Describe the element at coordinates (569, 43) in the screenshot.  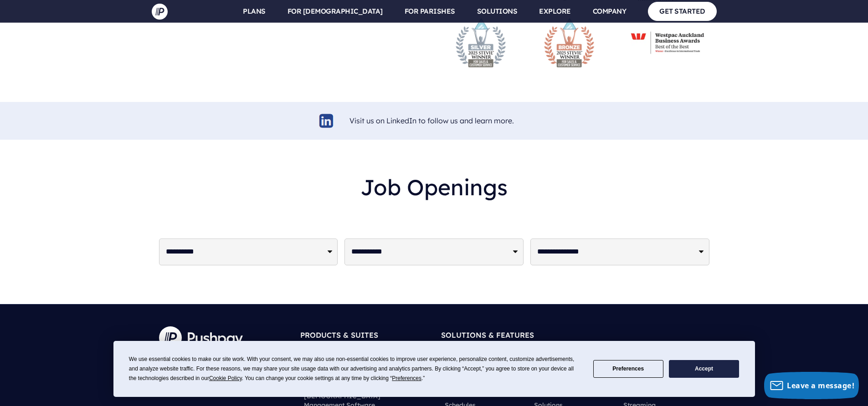
I see `img: stevie-bronze` at that location.